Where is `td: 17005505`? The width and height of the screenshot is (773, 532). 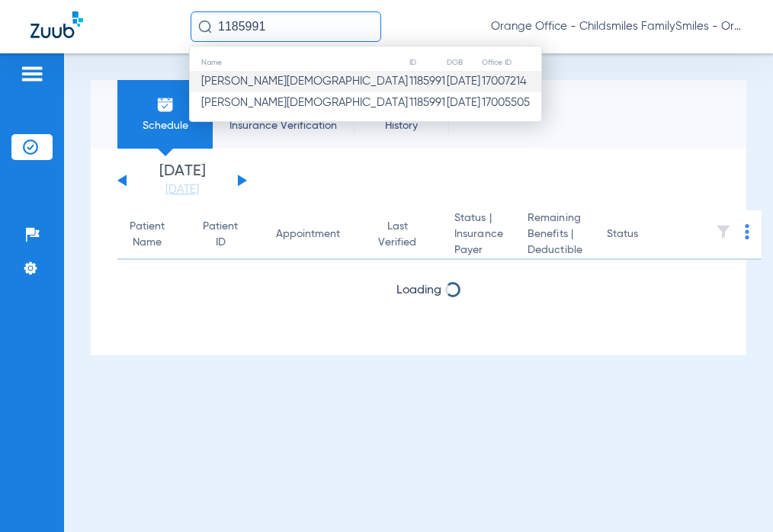
td: 17005505 is located at coordinates (511, 103).